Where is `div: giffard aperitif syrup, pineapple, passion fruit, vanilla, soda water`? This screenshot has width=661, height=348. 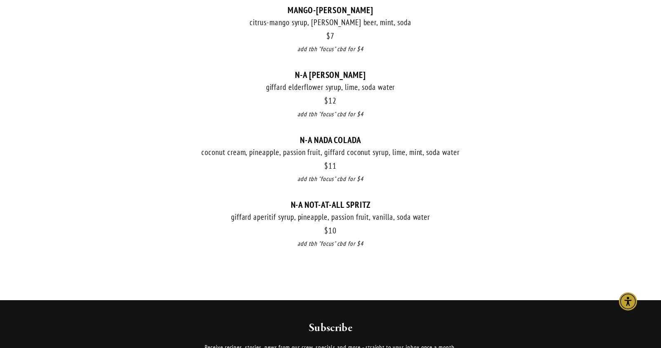
div: giffard aperitif syrup, pineapple, passion fruit, vanilla, soda water is located at coordinates (331, 217).